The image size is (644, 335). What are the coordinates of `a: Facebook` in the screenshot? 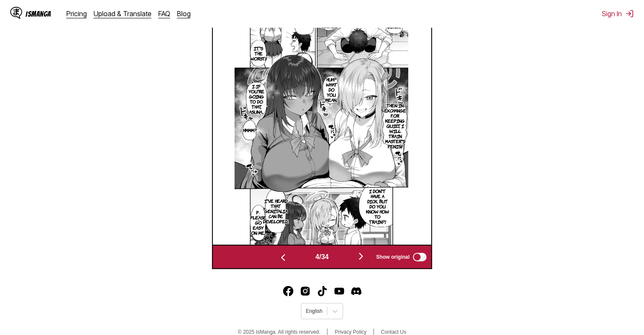 It's located at (288, 291).